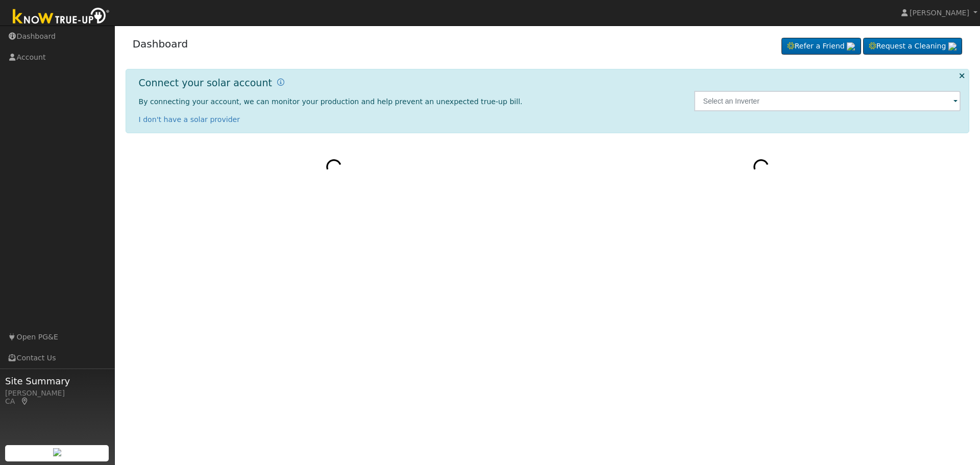  Describe the element at coordinates (57, 401) in the screenshot. I see `div: CA` at that location.